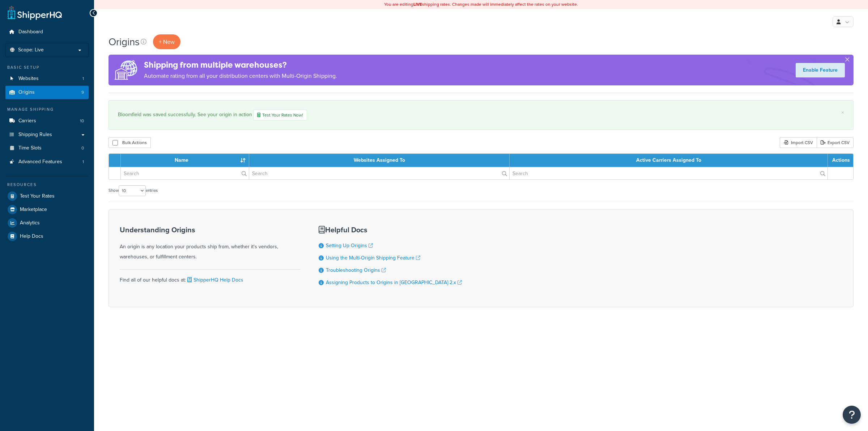  What do you see at coordinates (82, 148) in the screenshot?
I see `span: 0` at bounding box center [82, 148].